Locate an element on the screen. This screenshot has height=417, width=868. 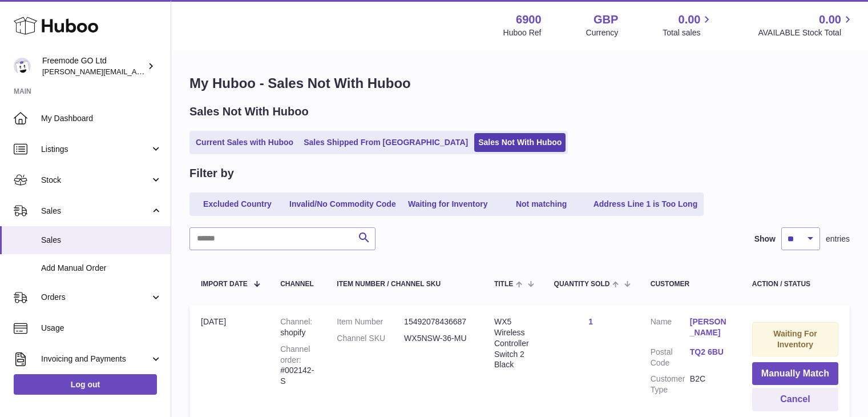
dd: WX5NSW-36-MU is located at coordinates (438, 338).